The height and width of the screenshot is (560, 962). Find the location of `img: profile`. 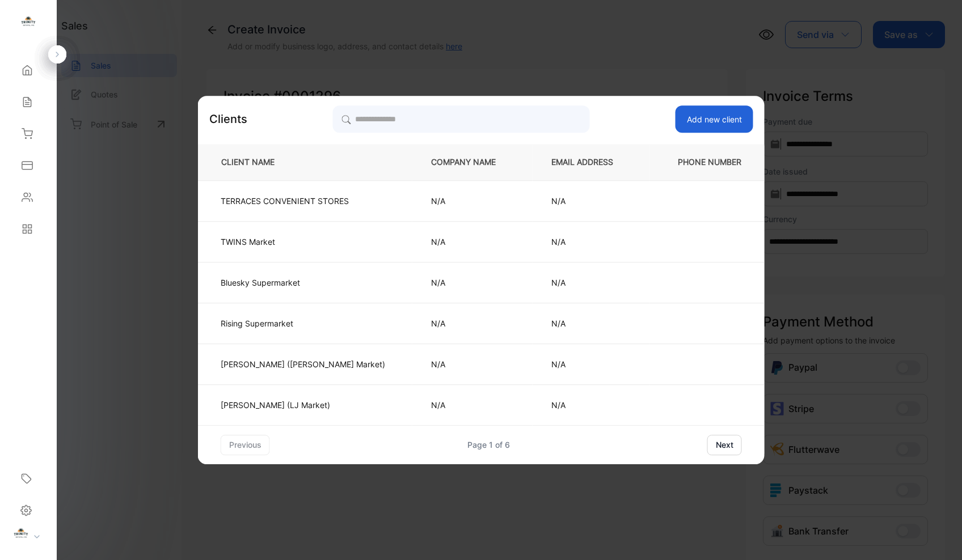

img: profile is located at coordinates (21, 535).